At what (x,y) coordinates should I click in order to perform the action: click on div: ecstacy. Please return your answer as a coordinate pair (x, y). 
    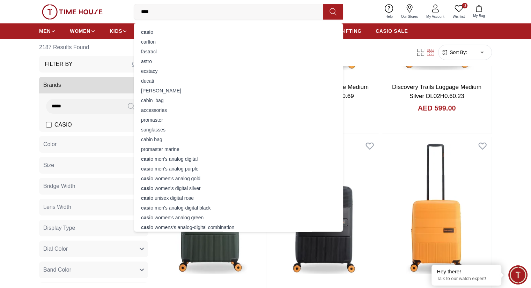
    Looking at the image, I should click on (238, 71).